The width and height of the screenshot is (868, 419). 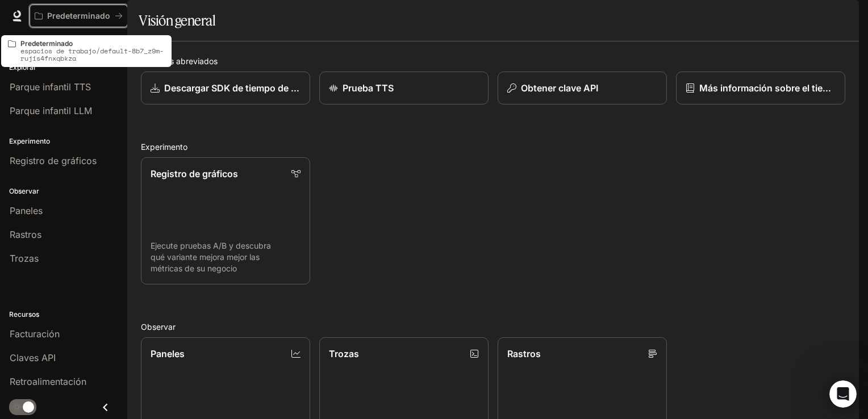 I want to click on p: Prueba TTS, so click(x=368, y=88).